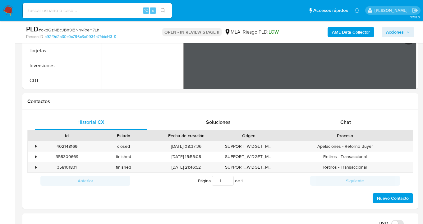  I want to click on div: 402148169, so click(67, 146).